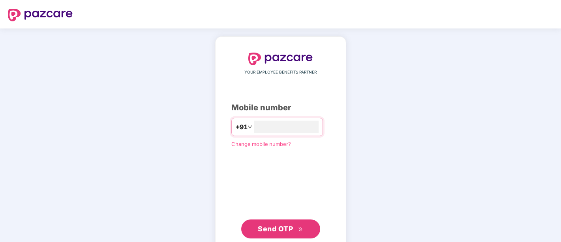 Image resolution: width=561 pixels, height=242 pixels. I want to click on span: +91, so click(242, 127).